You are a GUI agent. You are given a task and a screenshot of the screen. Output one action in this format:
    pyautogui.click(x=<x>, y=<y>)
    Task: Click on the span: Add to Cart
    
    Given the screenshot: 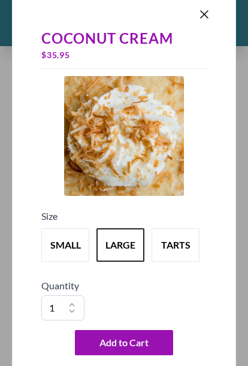 What is the action you would take?
    pyautogui.click(x=124, y=343)
    